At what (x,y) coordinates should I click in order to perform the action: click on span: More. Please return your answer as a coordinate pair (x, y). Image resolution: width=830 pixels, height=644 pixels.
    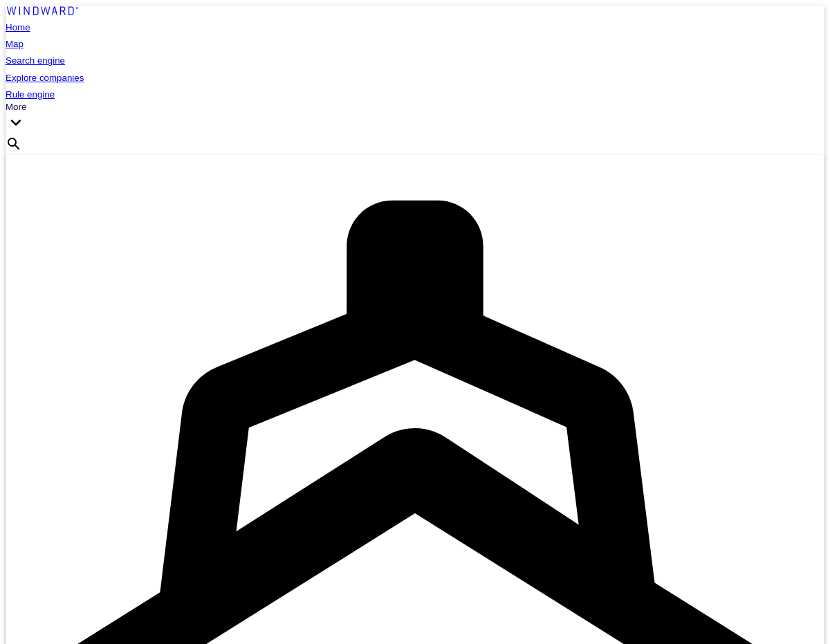
    Looking at the image, I should click on (16, 118).